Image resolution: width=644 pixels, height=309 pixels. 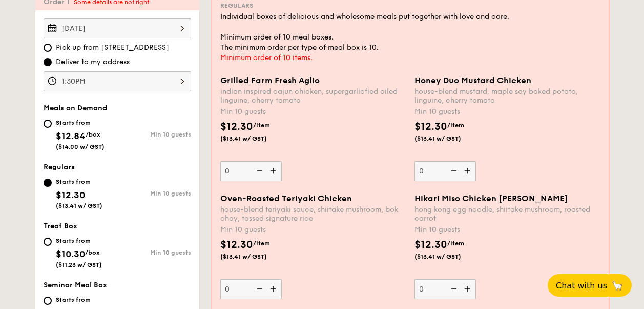 I want to click on input: Event date, so click(x=117, y=28).